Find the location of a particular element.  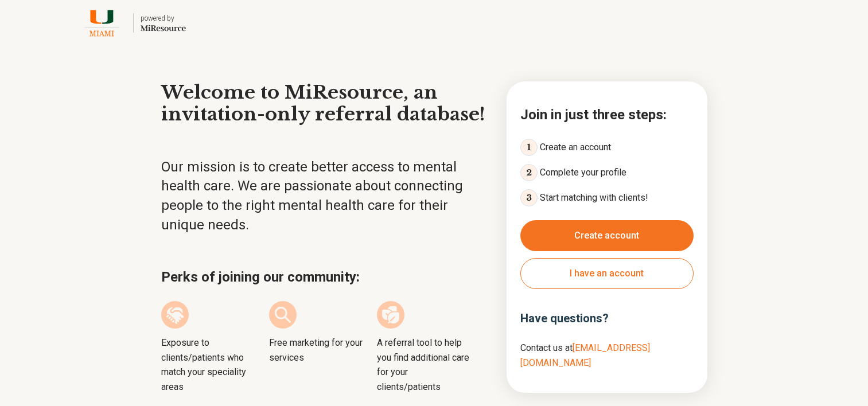

p: Contact us at is located at coordinates (607, 355).